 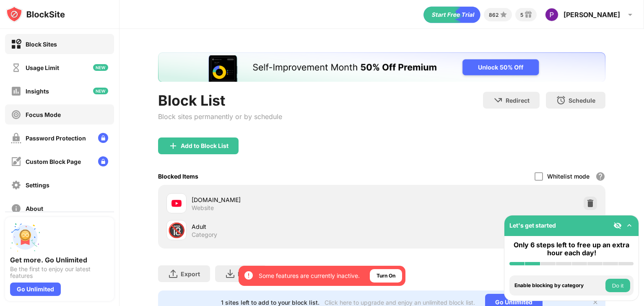 What do you see at coordinates (582, 100) in the screenshot?
I see `div: Schedule` at bounding box center [582, 100].